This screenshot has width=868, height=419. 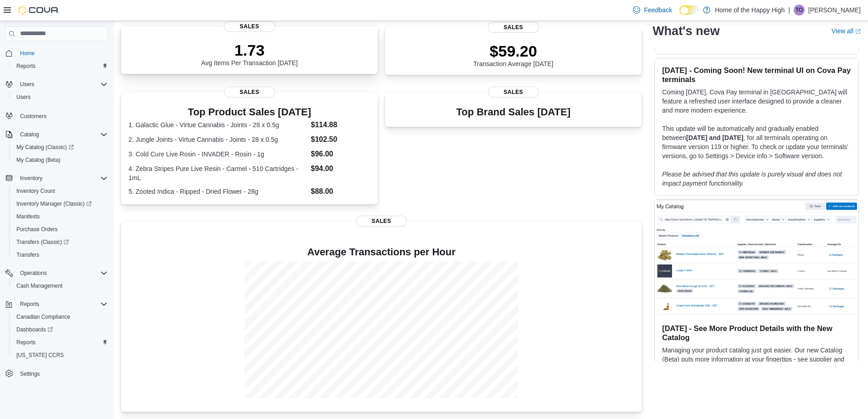 What do you see at coordinates (60, 242) in the screenshot?
I see `a: Transfers (Classic)` at bounding box center [60, 242].